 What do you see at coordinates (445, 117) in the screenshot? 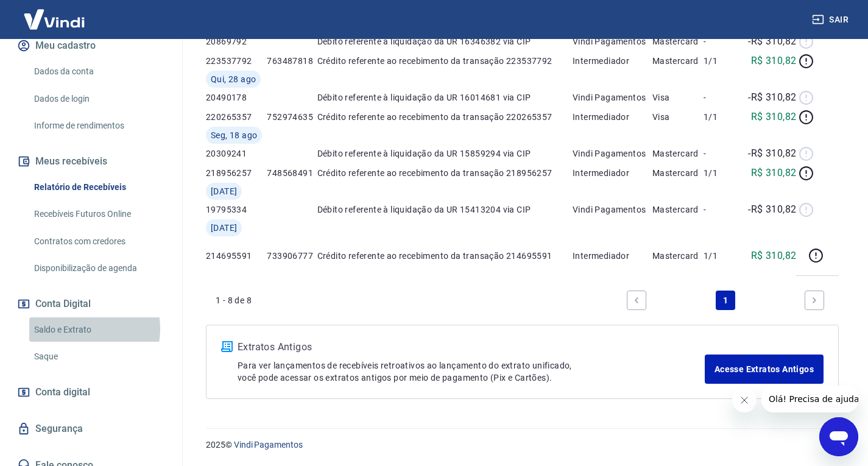
I see `p: Crédito referente ao recebimento da transação 220265357` at bounding box center [445, 117].